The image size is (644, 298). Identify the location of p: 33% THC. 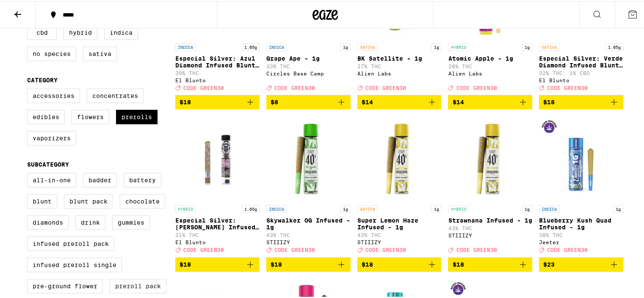
(309, 65).